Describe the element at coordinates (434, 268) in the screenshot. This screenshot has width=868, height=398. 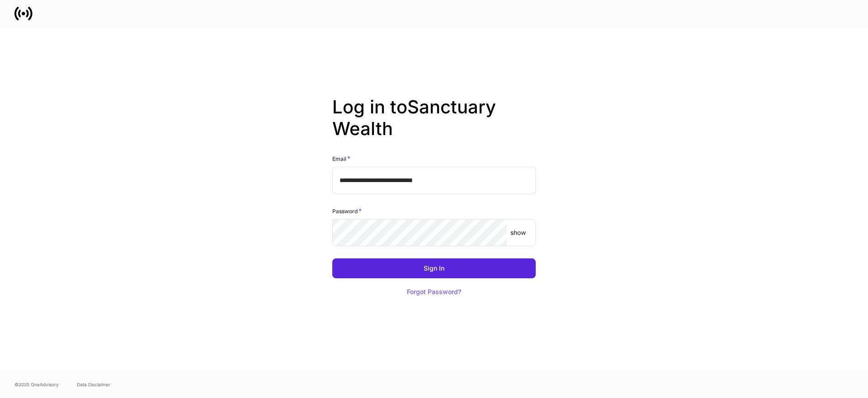
I see `button: Sign In` at that location.